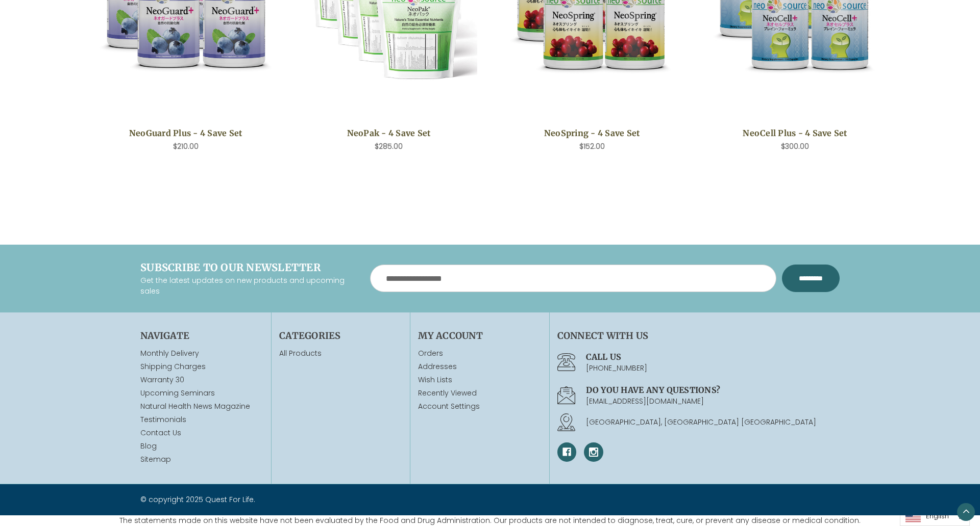  I want to click on h4: Do you have any questions?, so click(713, 391).